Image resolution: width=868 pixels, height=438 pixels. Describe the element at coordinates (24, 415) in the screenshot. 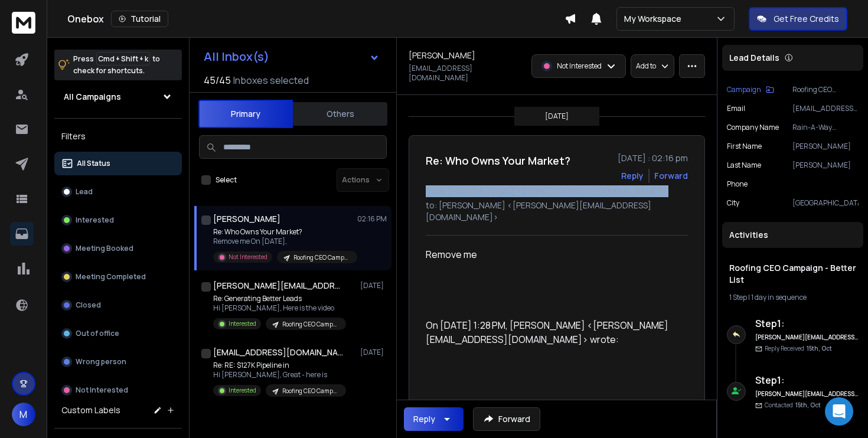

I see `button: M` at that location.